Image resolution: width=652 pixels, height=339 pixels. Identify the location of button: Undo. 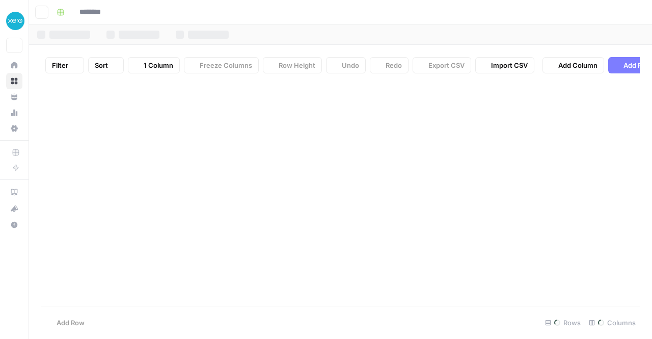
(346, 65).